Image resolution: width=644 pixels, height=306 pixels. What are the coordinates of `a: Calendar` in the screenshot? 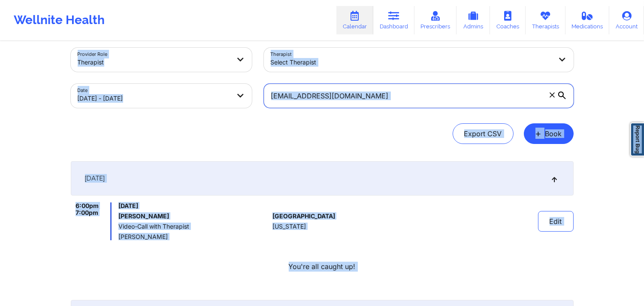 It's located at (355, 20).